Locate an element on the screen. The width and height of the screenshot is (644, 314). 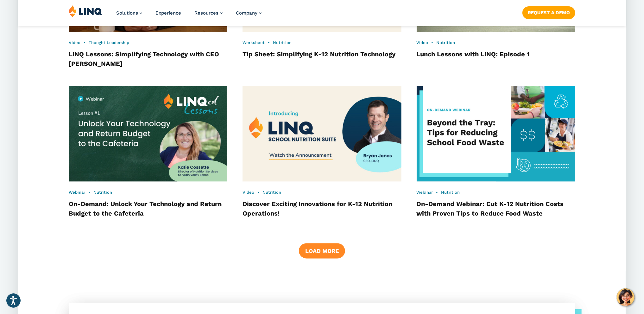
img: LINQ | K‑12 Software is located at coordinates (85, 11).